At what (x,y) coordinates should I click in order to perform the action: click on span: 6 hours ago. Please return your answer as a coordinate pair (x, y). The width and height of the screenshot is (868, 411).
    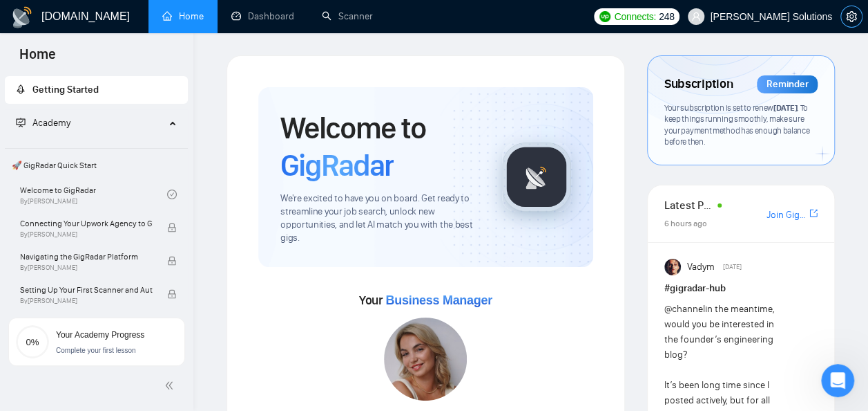
    Looking at the image, I should click on (686, 223).